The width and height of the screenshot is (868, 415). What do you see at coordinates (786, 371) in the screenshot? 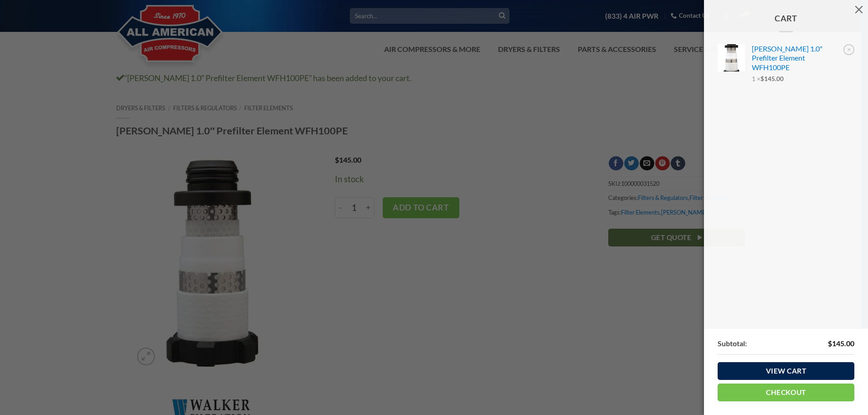
I see `a: View cart` at bounding box center [786, 371].